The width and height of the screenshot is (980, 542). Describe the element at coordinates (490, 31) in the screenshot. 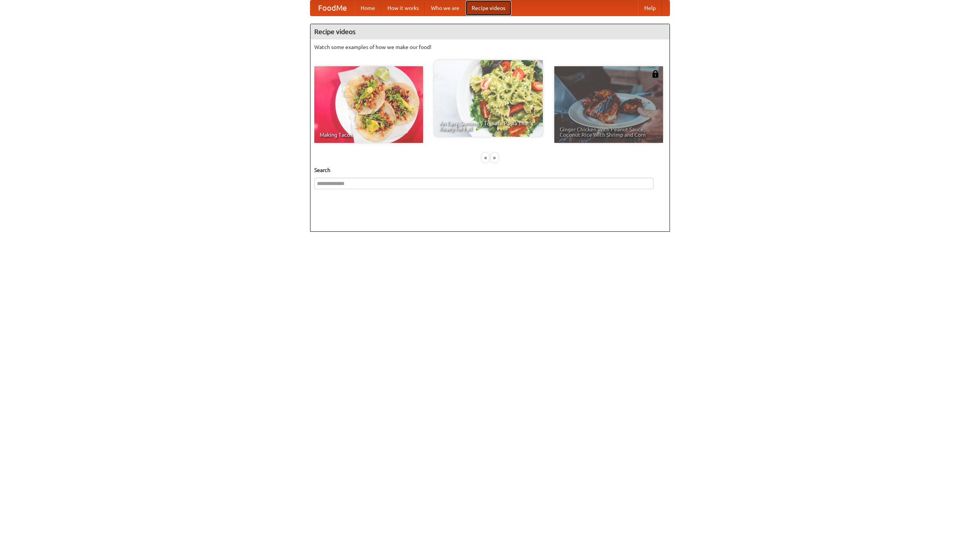

I see `h4: Recipe videos` at that location.